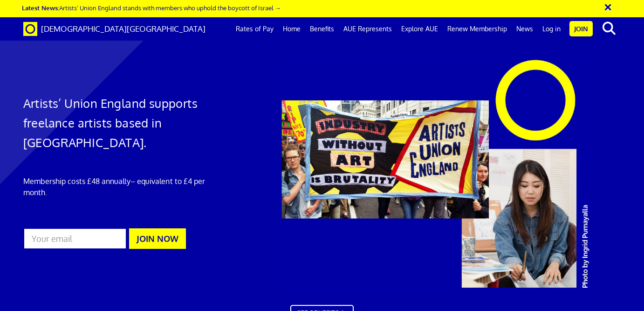 This screenshot has height=311, width=644. Describe the element at coordinates (291, 29) in the screenshot. I see `a: Home` at that location.